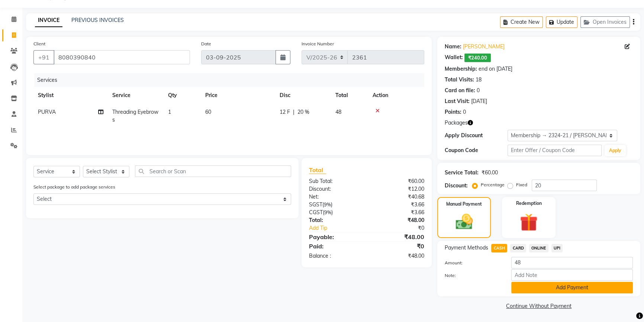 Image resolution: width=644 pixels, height=322 pixels. I want to click on div: Payable:, so click(335, 237).